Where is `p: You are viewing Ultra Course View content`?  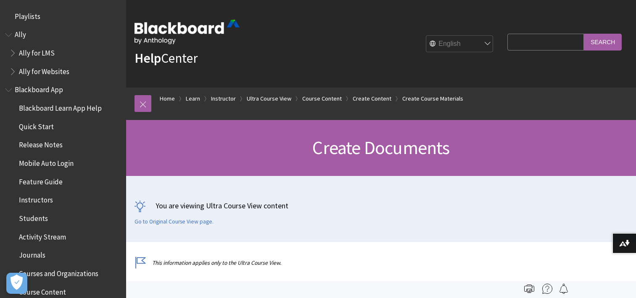
p: You are viewing Ultra Course View content is located at coordinates (381, 205).